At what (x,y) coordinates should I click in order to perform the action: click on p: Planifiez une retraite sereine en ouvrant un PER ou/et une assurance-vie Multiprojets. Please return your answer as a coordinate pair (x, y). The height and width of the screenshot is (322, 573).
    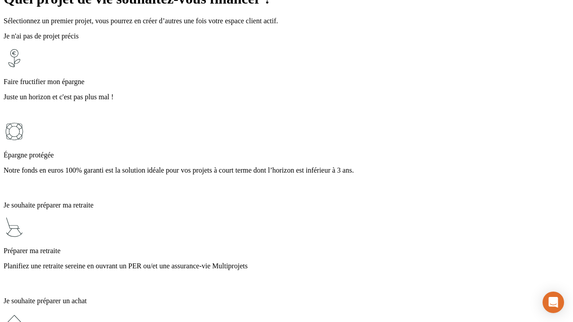
    Looking at the image, I should click on (286, 266).